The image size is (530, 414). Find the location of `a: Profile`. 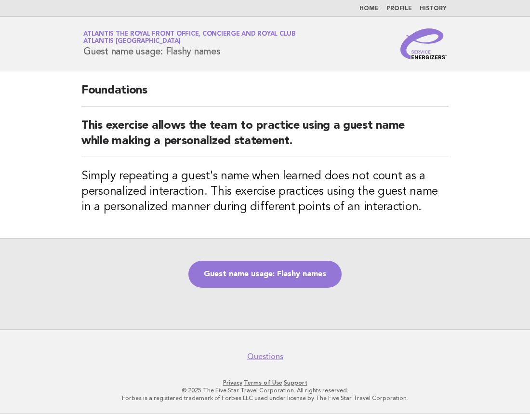

a: Profile is located at coordinates (399, 9).